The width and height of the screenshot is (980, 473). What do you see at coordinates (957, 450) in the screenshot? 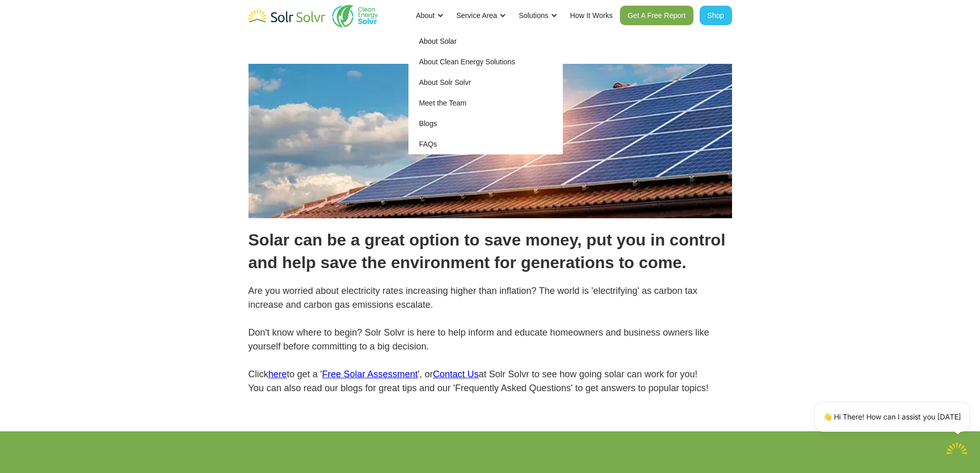
I see `img: 1702586718.png` at bounding box center [957, 450].